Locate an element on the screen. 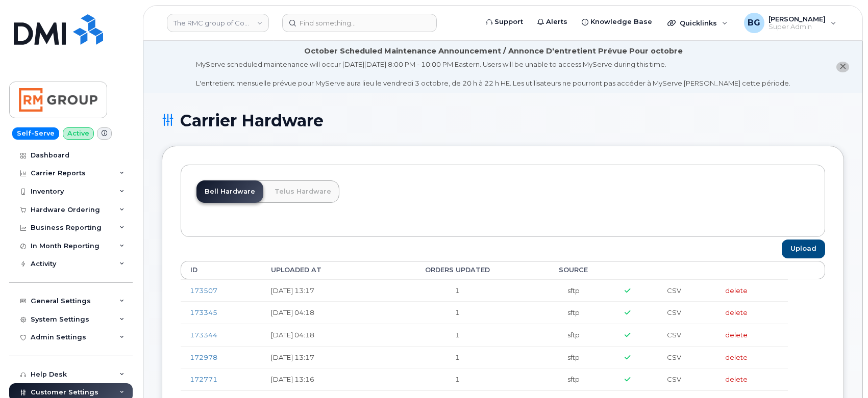  h1: Carrier Hardware is located at coordinates (503, 120).